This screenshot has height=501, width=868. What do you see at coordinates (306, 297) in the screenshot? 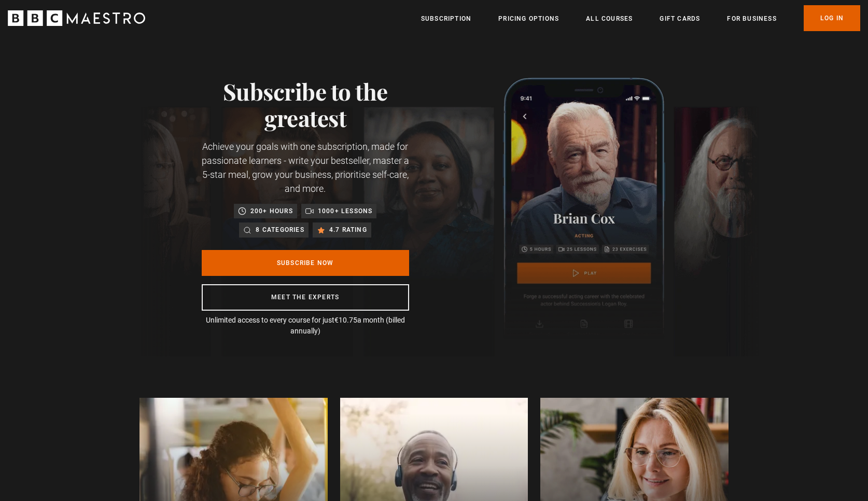
I see `a: Meet the experts` at bounding box center [306, 297].